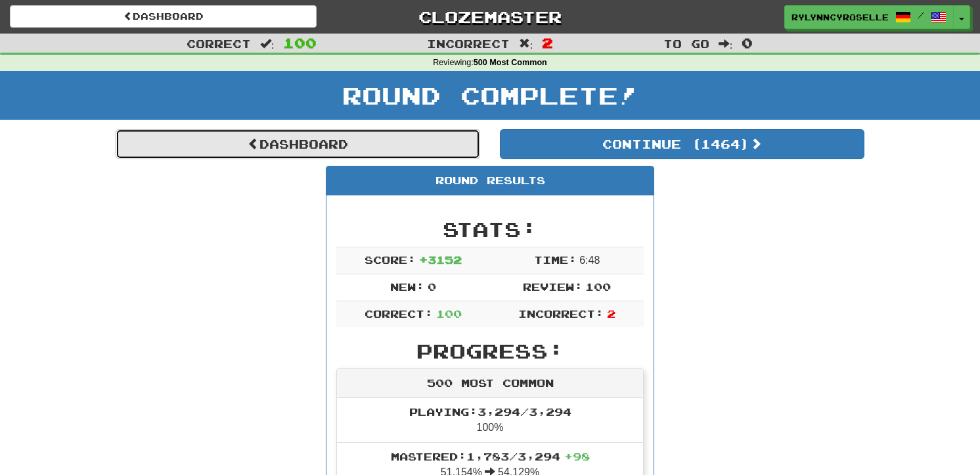 The height and width of the screenshot is (475, 980). I want to click on span: Incorrect:, so click(561, 313).